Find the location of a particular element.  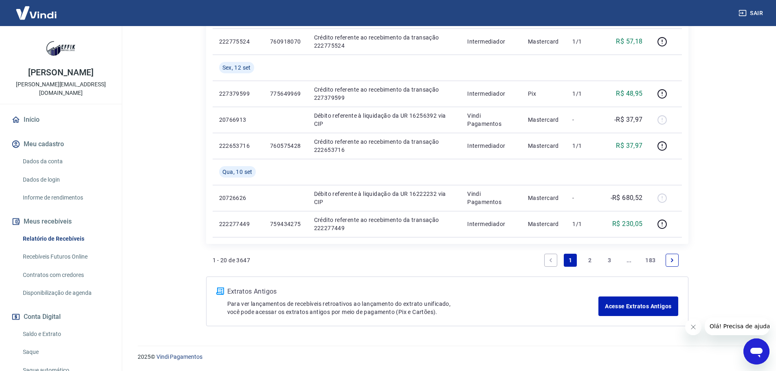

p: R$ 48,95 is located at coordinates (629, 94).